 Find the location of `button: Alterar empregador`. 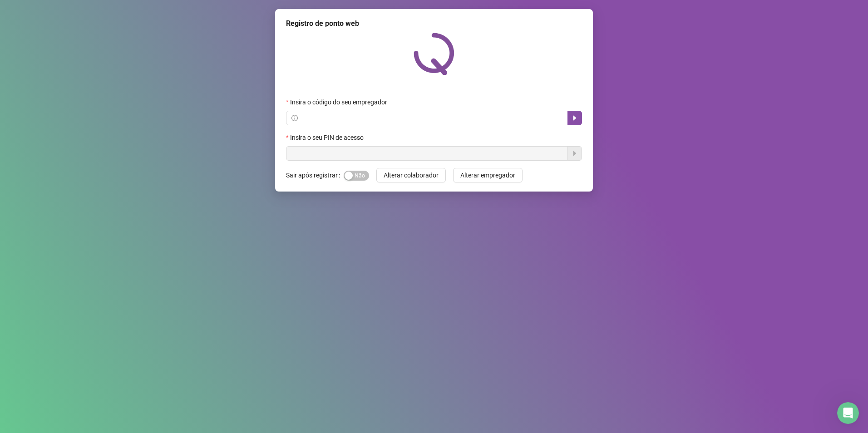

button: Alterar empregador is located at coordinates (487, 175).